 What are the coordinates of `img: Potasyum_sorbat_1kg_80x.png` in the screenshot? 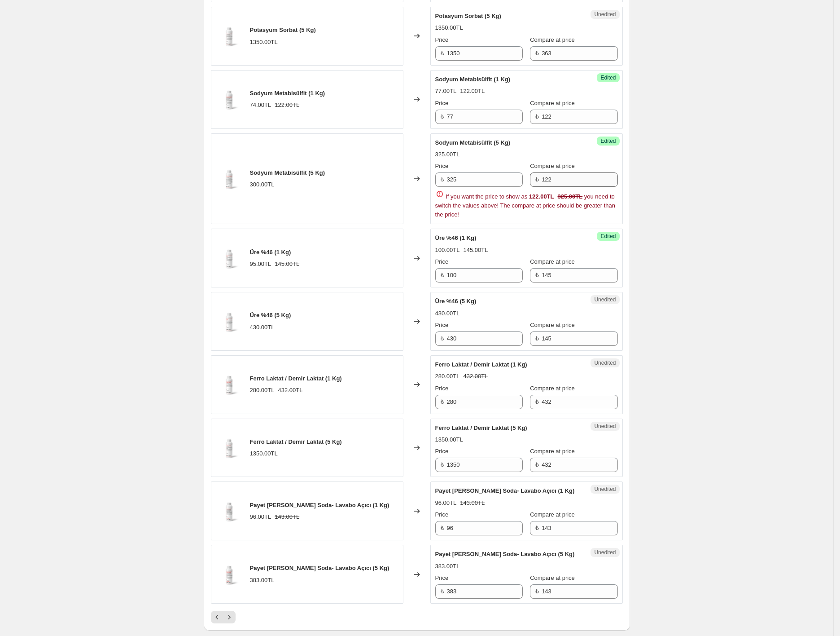 It's located at (230, 36).